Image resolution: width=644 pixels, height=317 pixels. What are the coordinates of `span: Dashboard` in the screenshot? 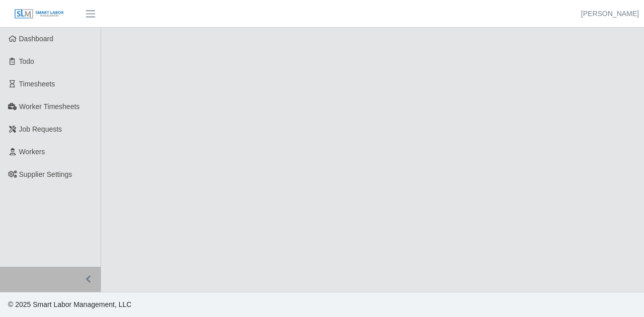 It's located at (36, 39).